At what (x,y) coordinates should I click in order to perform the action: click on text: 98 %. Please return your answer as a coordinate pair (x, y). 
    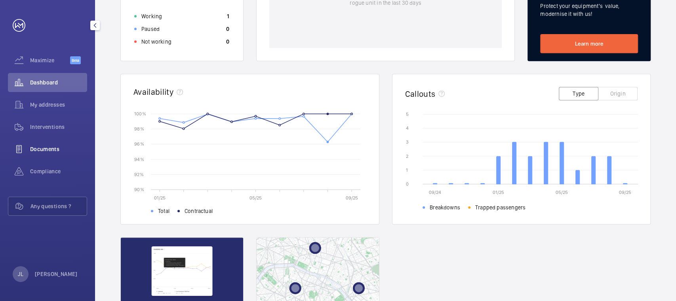
    Looking at the image, I should click on (139, 129).